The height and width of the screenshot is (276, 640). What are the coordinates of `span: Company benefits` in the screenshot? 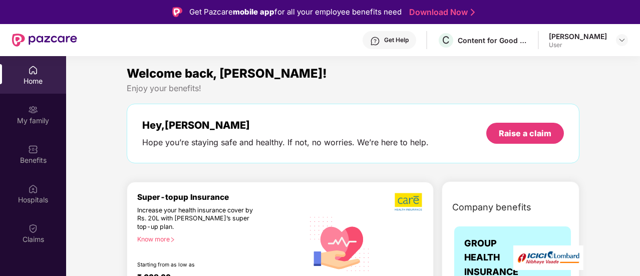 It's located at (492, 207).